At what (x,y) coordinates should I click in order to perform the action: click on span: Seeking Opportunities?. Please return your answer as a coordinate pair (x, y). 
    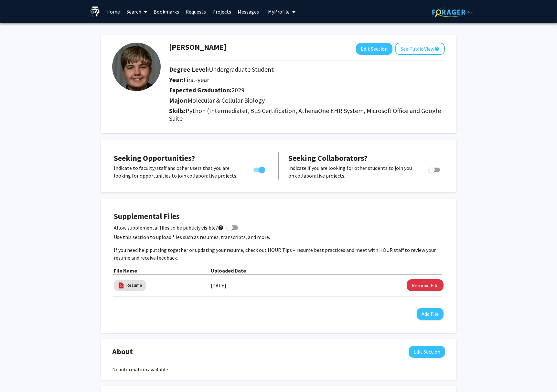
    Looking at the image, I should click on (154, 158).